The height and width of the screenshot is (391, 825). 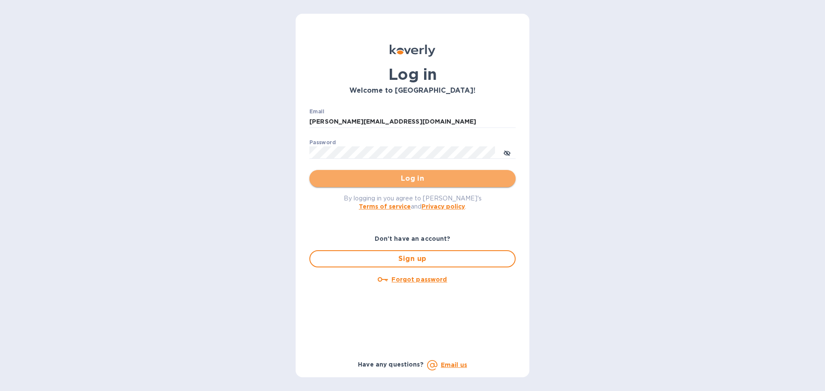 What do you see at coordinates (413, 259) in the screenshot?
I see `button: Sign up` at bounding box center [413, 259].